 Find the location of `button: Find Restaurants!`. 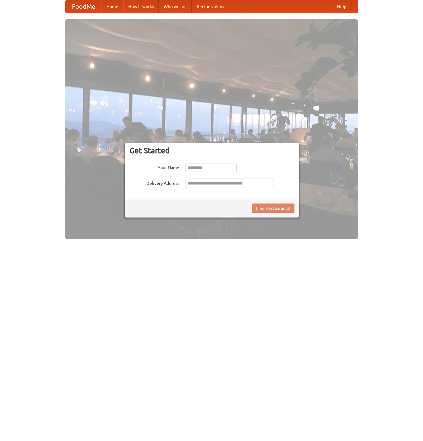

button: Find Restaurants! is located at coordinates (273, 208).